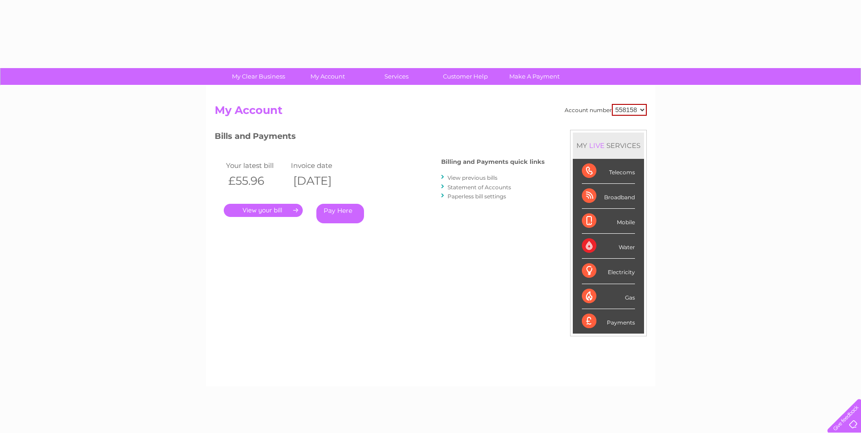 Image resolution: width=861 pixels, height=433 pixels. I want to click on div: Account number, so click(605, 110).